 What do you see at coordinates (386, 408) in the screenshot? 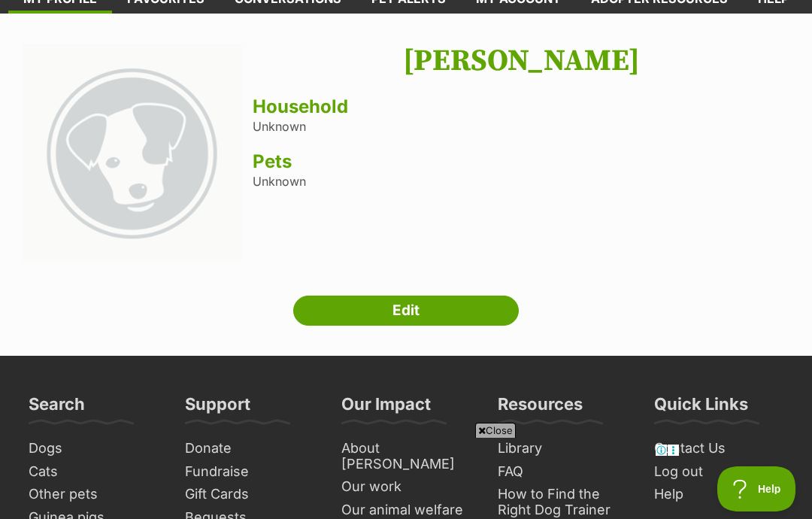
I see `h3: Our Impact` at bounding box center [386, 408].